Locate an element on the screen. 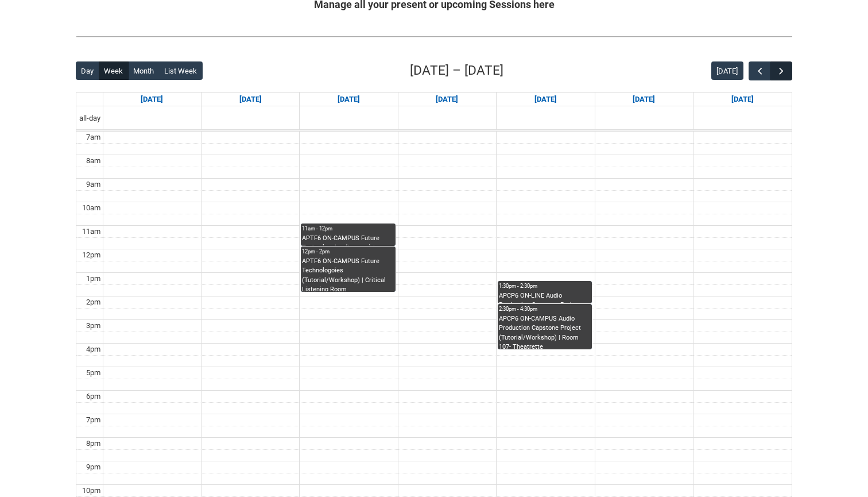 This screenshot has width=868, height=497. div: 11am is located at coordinates (91, 231).